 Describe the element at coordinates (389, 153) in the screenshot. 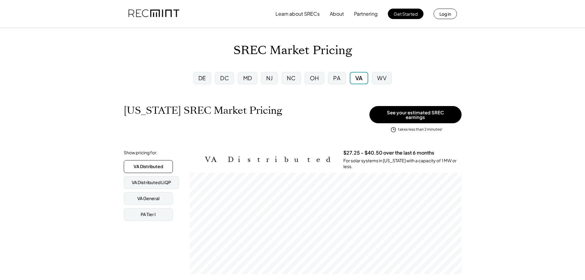

I see `h3: $27.25 - $40.50 over the last 6 months` at that location.